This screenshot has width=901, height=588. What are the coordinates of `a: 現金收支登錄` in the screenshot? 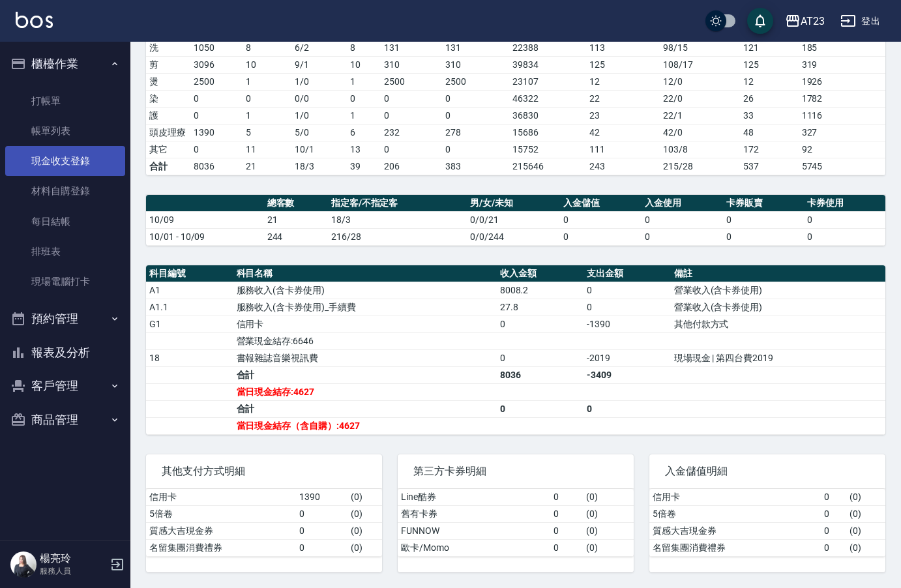 It's located at (65, 161).